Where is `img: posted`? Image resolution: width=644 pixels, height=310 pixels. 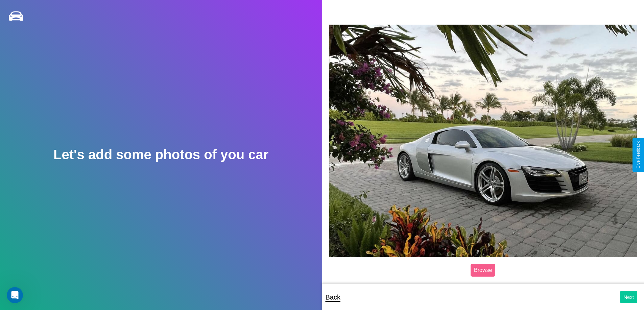 img: posted is located at coordinates (483, 141).